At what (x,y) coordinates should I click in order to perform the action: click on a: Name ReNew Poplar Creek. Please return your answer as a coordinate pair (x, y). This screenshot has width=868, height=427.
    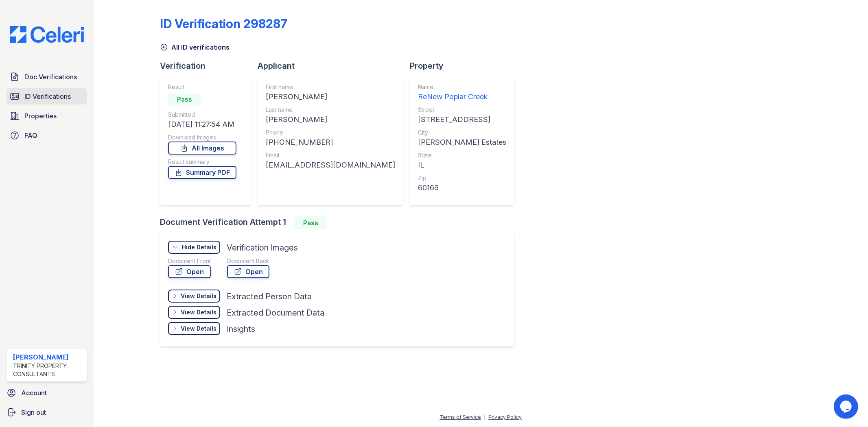
    Looking at the image, I should click on (462, 93).